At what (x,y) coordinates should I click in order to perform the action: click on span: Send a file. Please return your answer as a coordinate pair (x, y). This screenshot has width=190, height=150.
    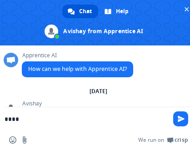
    Looking at the image, I should click on (25, 140).